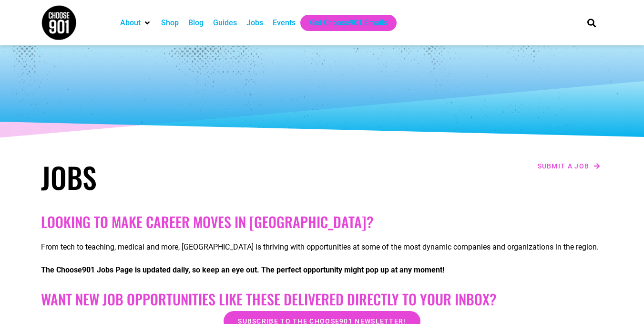 This screenshot has height=324, width=644. I want to click on a: Get Choose901 Emails, so click(348, 23).